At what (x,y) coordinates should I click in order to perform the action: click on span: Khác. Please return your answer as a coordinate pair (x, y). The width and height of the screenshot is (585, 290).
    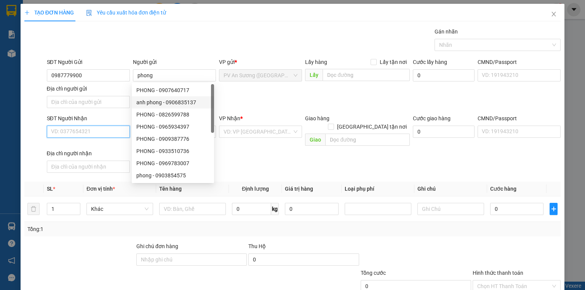
    Looking at the image, I should click on (120, 209).